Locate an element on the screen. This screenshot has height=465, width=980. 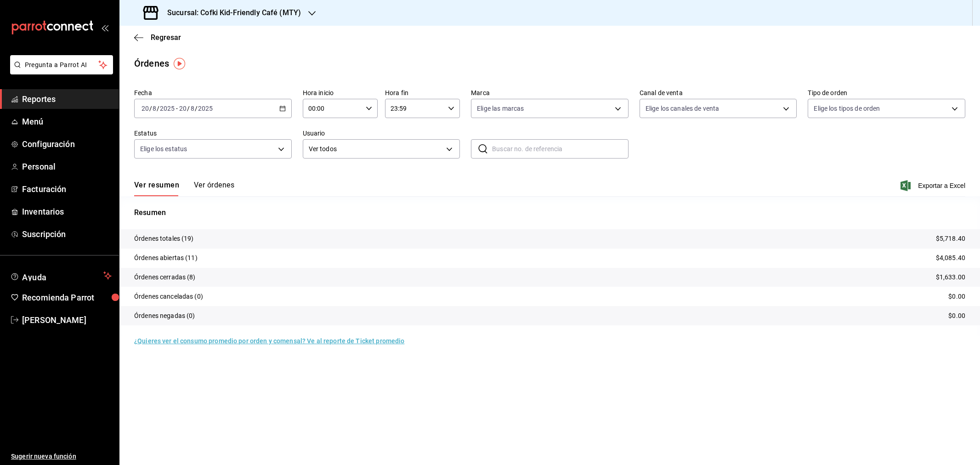
a: Pregunta a Parrot AI is located at coordinates (60, 71).